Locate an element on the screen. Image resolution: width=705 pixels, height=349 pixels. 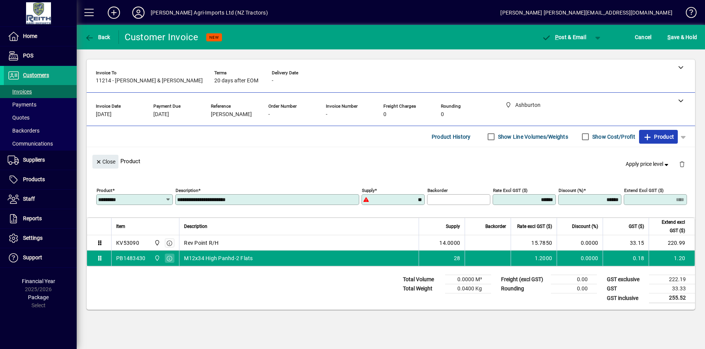
button: Save & Hold is located at coordinates (682, 37).